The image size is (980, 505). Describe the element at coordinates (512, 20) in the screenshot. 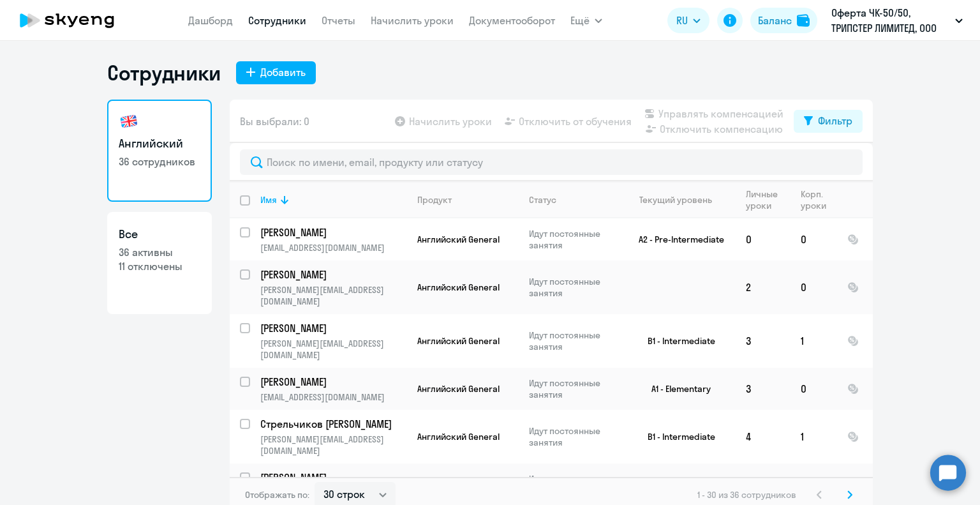

I see `a: Документооборот` at that location.